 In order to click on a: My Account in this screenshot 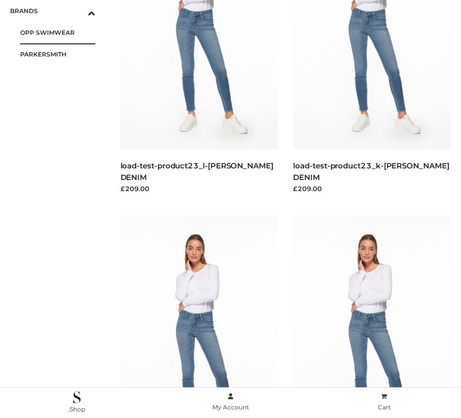, I will do `click(230, 402)`.